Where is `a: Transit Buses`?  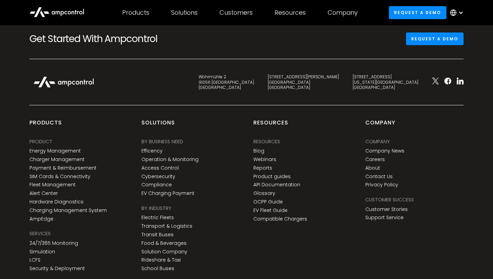
a: Transit Buses is located at coordinates (157, 235).